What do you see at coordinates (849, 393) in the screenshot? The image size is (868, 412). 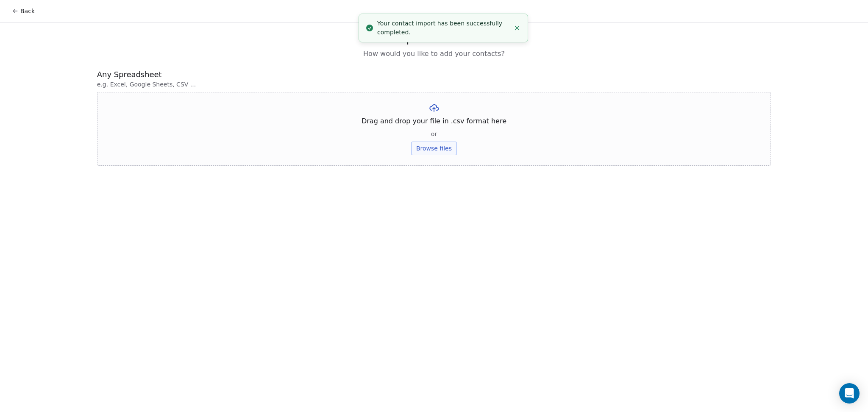 I see `div: Open Intercom Messenger` at bounding box center [849, 393].